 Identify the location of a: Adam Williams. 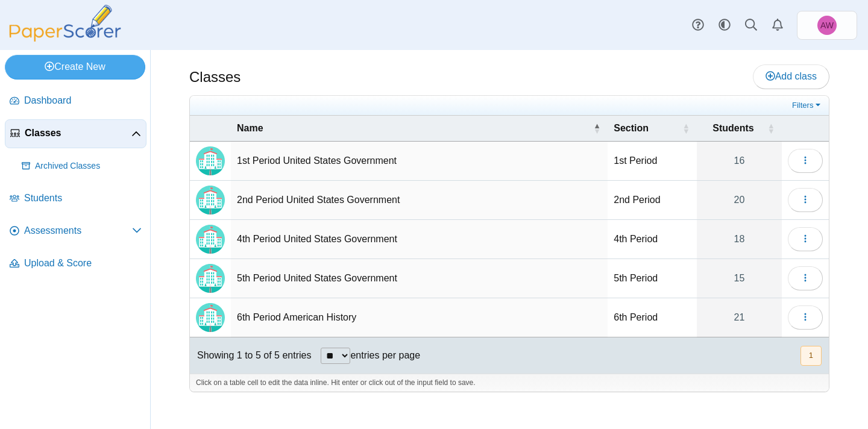
(827, 25).